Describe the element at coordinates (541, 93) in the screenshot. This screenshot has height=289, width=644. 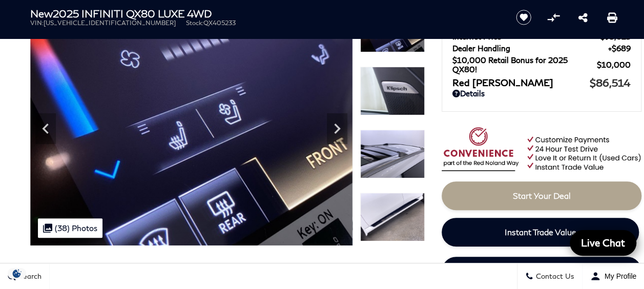
I see `a: Details` at that location.